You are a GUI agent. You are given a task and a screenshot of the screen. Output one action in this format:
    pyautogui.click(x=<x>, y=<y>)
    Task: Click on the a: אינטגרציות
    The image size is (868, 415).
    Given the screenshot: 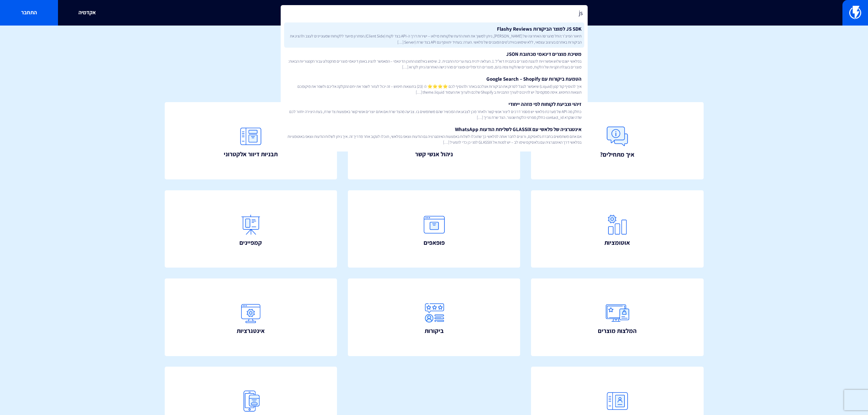 What is the action you would take?
    pyautogui.click(x=251, y=317)
    